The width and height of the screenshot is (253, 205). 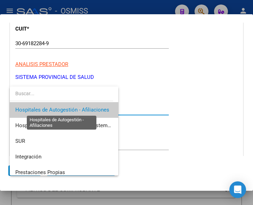 I want to click on span: Hospitales - Facturas Débitadas Sistema viejo, so click(x=69, y=126).